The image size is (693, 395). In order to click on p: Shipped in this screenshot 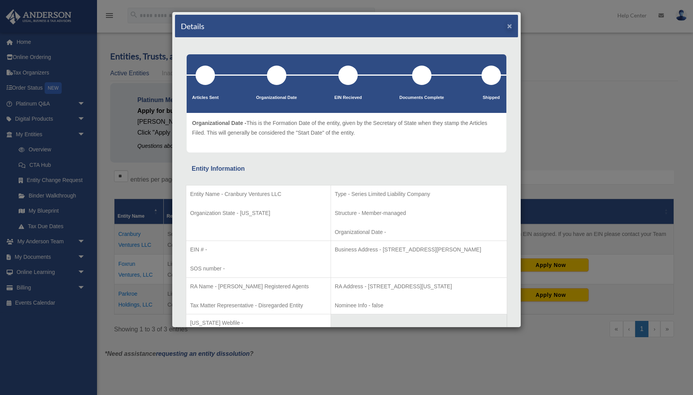, I will do `click(491, 98)`.